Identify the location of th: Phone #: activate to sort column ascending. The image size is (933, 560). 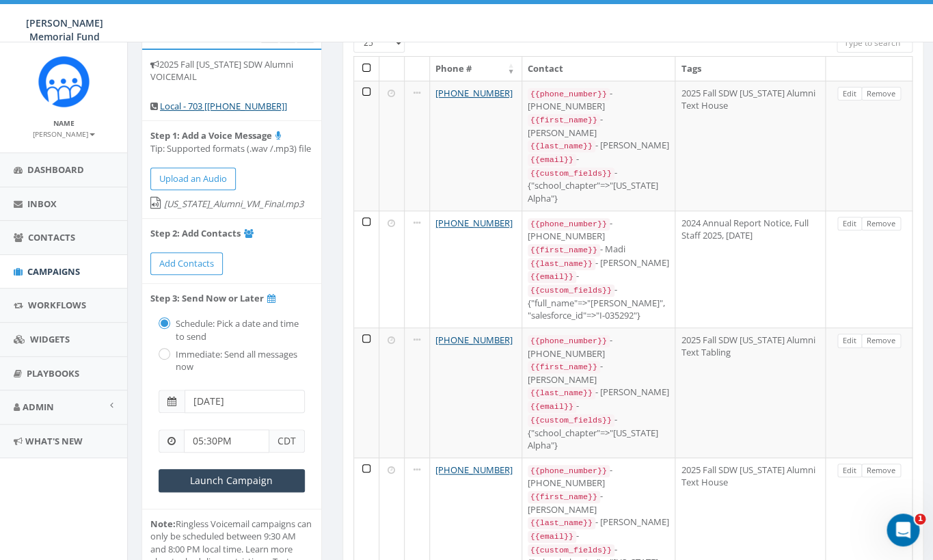
(476, 69).